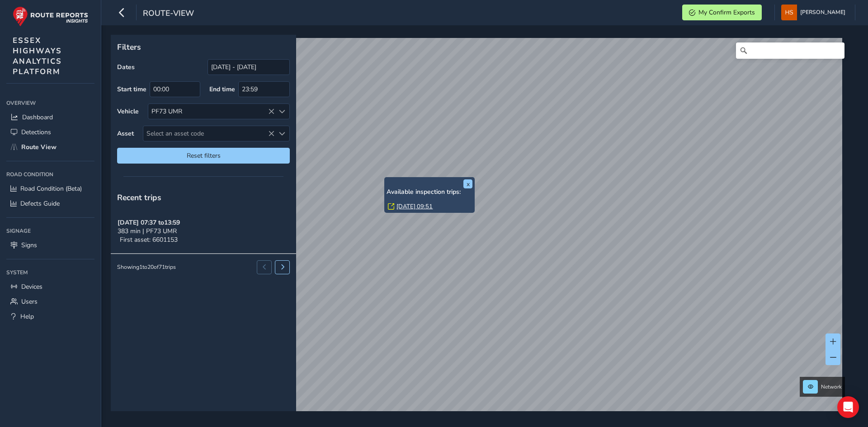  Describe the element at coordinates (128, 111) in the screenshot. I see `label: Vehicle` at that location.